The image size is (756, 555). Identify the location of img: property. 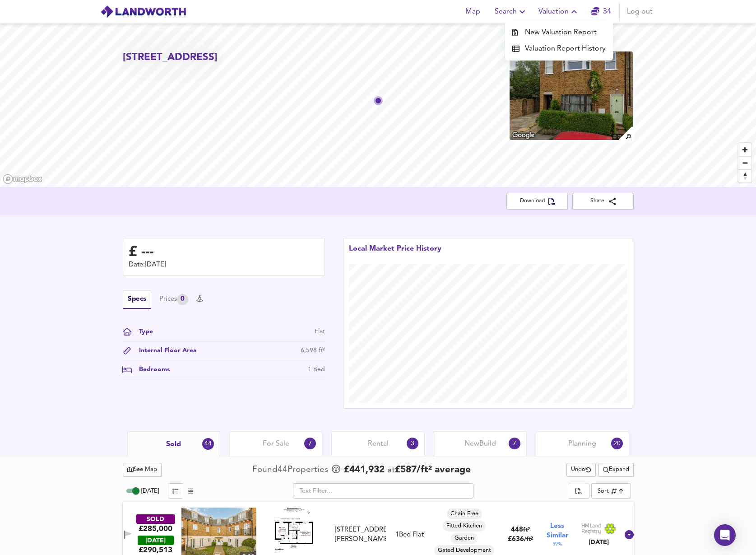
(571, 96).